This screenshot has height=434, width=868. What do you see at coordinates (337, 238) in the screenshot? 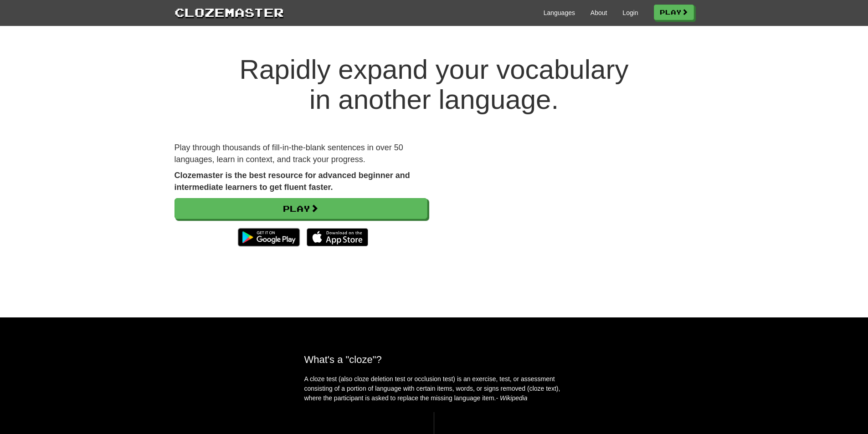
I see `img: Download_on_the_App_Store_Badge_US-UK_135x40-25178aeef6eb6b83b96f5f2d004eda3bffbb37122de64afbaef7...` at bounding box center [337, 238].